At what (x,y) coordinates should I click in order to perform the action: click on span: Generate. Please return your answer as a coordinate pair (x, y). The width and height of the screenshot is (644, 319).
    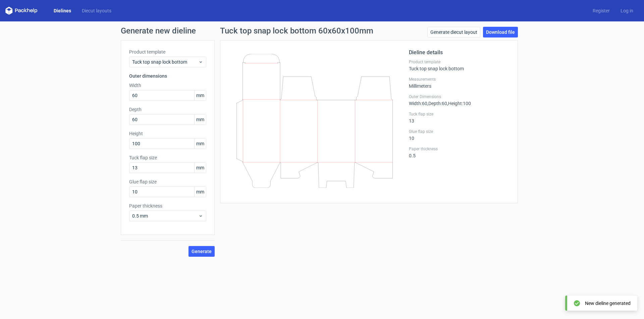
    Looking at the image, I should click on (202, 251).